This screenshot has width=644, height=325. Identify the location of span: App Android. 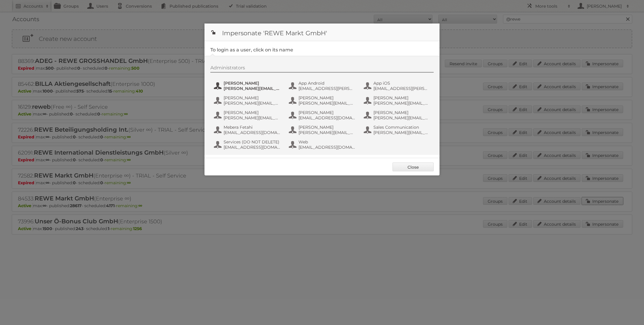
(327, 83).